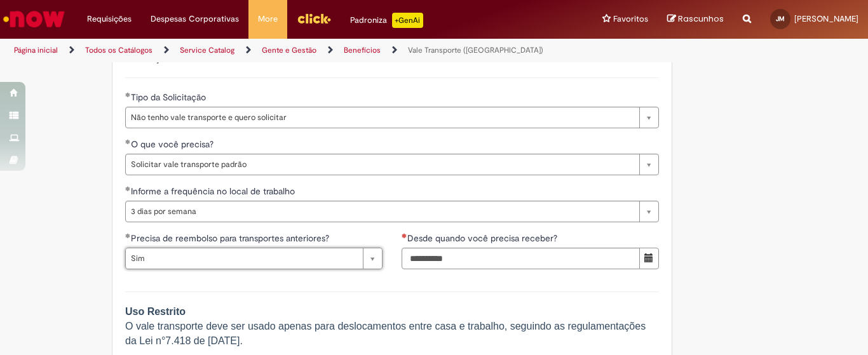  I want to click on img: click_logo_yellow_360x200.png, so click(314, 19).